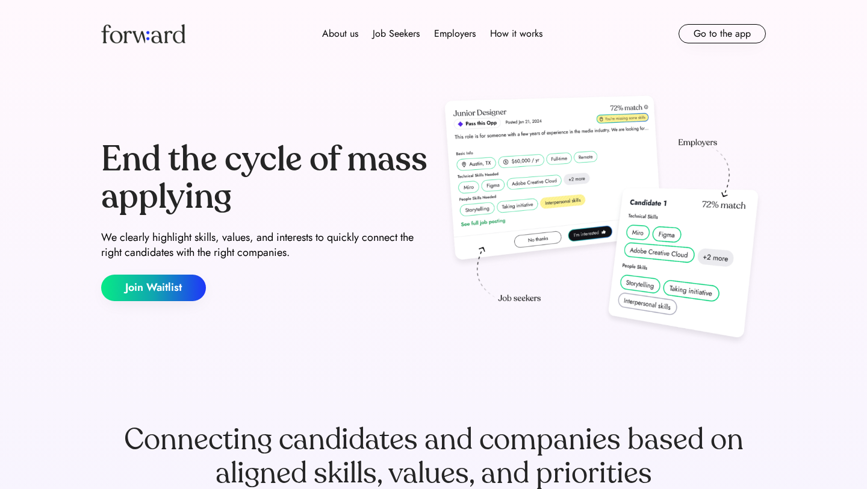 The height and width of the screenshot is (489, 867). What do you see at coordinates (602, 221) in the screenshot?
I see `img: hero-image.png` at bounding box center [602, 221].